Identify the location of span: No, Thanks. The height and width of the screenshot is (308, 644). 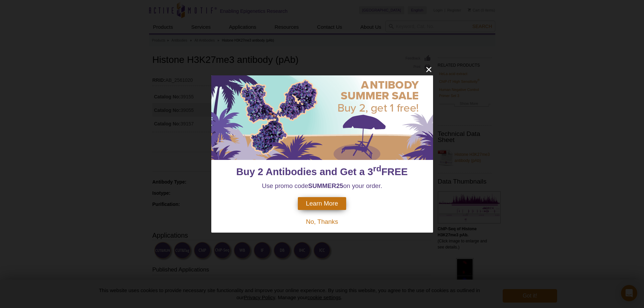
(322, 222).